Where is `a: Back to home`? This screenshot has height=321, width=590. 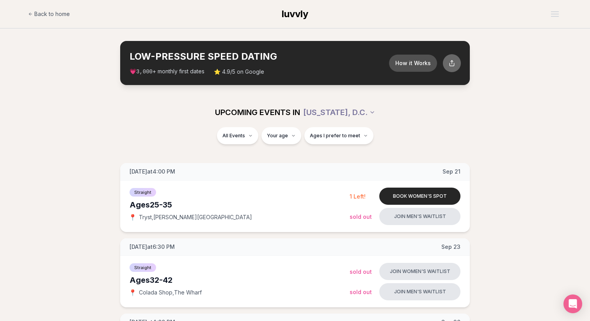
a: Back to home is located at coordinates (49, 14).